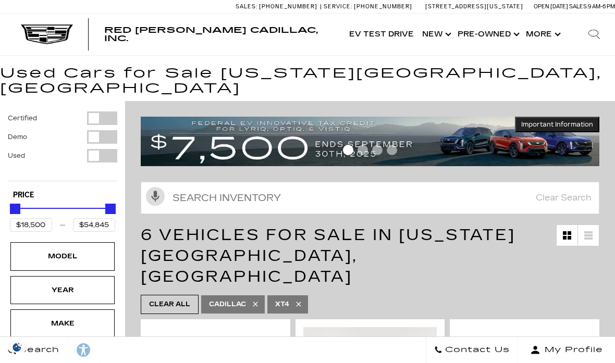 The image size is (615, 363). What do you see at coordinates (476, 350) in the screenshot?
I see `span: Contact Us` at bounding box center [476, 350].